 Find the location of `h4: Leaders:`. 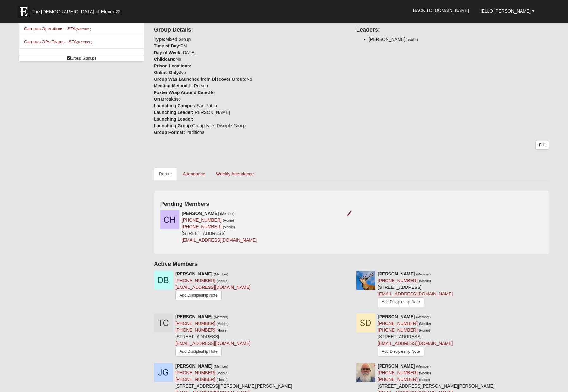

h4: Leaders: is located at coordinates (453, 30).